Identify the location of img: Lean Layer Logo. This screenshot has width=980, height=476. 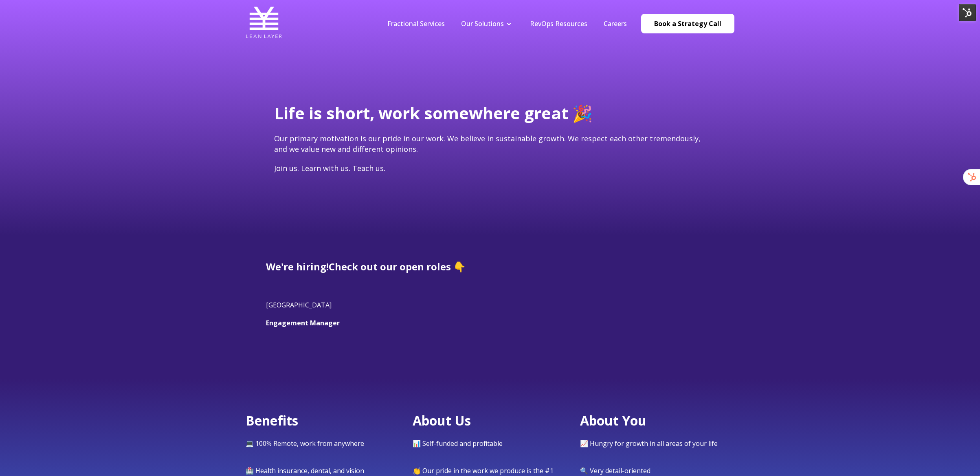
(264, 23).